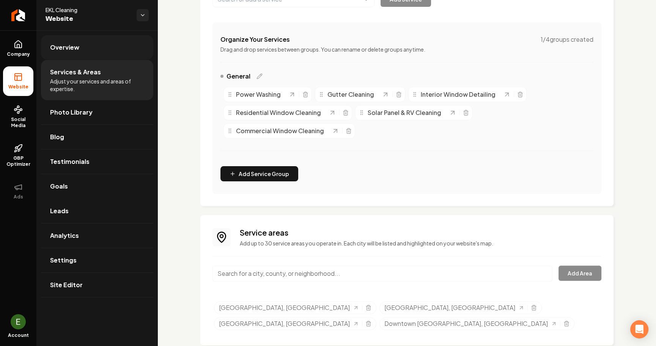 This screenshot has height=346, width=656. I want to click on img: Eli Lippman, so click(18, 322).